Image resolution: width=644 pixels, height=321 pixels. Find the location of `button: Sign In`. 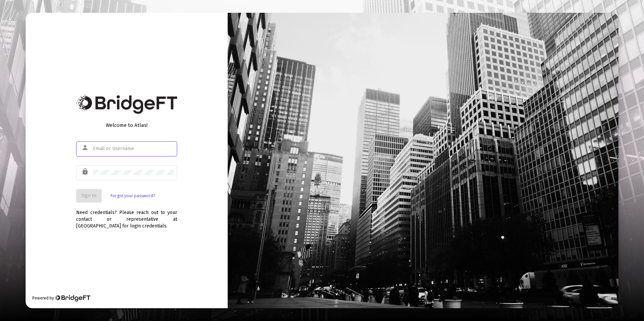

button: Sign In is located at coordinates (89, 196).